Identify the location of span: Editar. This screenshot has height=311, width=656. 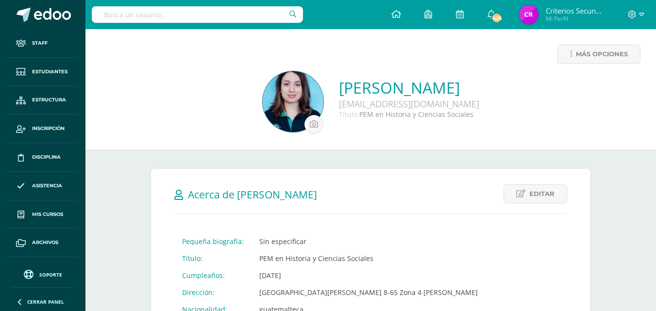
(542, 194).